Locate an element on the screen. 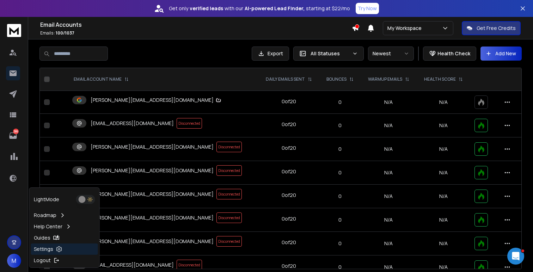 The height and width of the screenshot is (272, 533). button: M is located at coordinates (14, 261).